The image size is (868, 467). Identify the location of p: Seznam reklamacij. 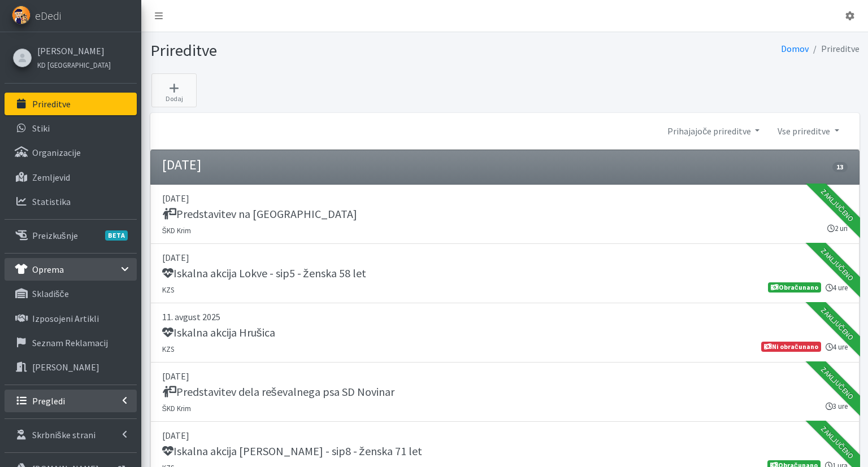
(70, 343).